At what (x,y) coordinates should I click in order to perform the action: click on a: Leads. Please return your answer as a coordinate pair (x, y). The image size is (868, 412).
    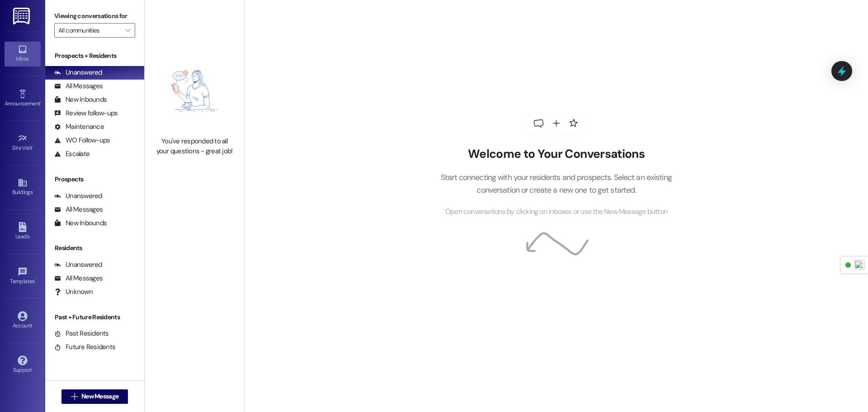
    Looking at the image, I should click on (22, 232).